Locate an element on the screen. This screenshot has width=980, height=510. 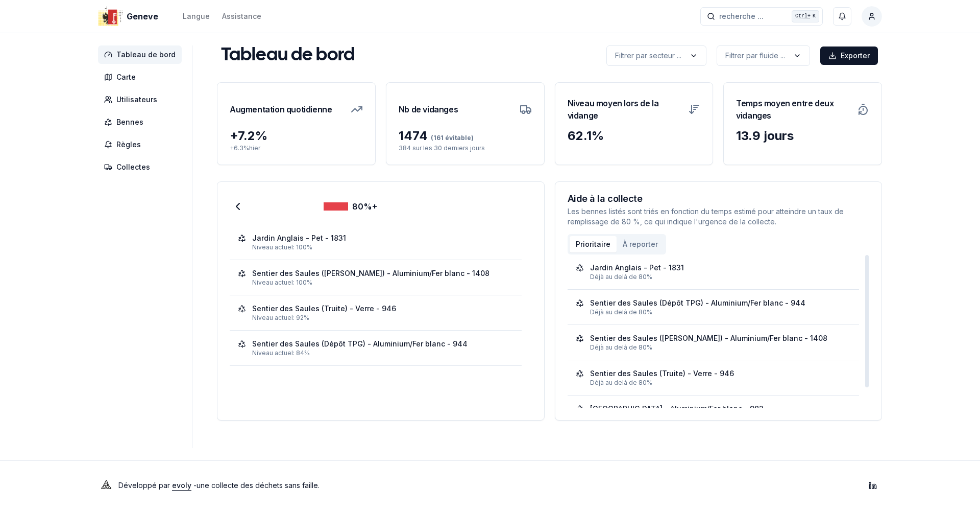
div: Langue is located at coordinates (196, 17).